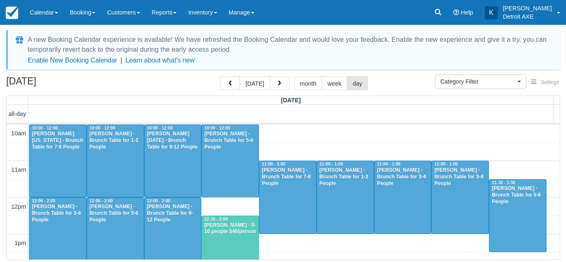 The width and height of the screenshot is (566, 262). Describe the element at coordinates (527, 17) in the screenshot. I see `p: Detroit AXE` at that location.